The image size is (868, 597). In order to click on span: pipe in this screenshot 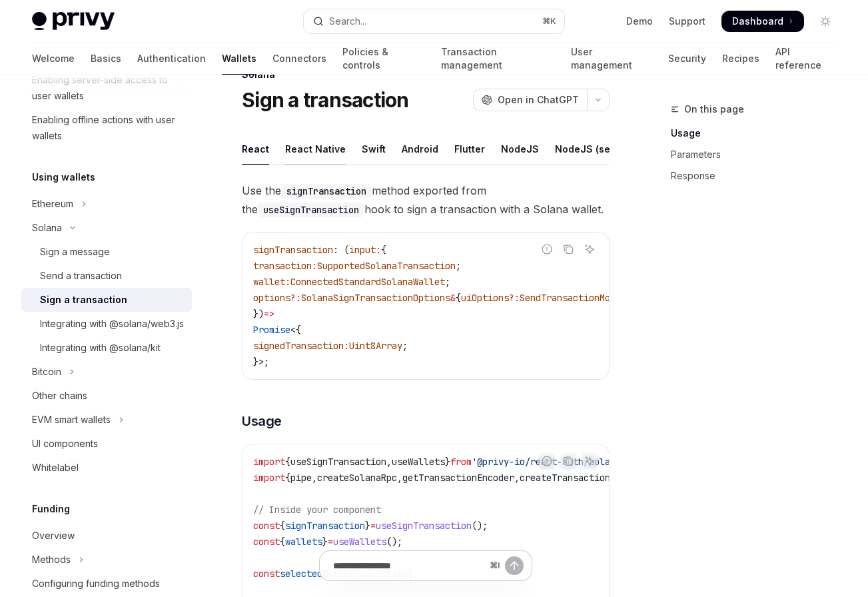, I will do `click(301, 478)`.